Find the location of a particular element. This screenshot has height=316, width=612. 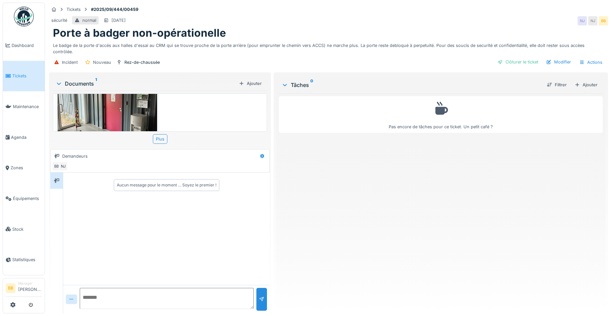

a: Stock is located at coordinates (24, 229).